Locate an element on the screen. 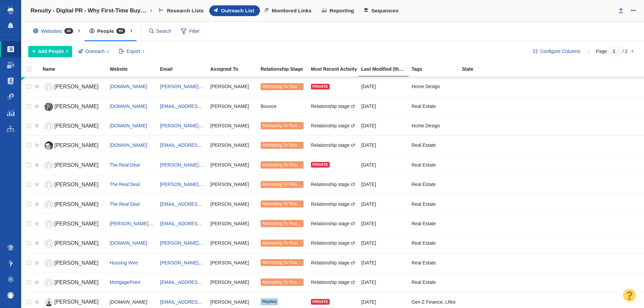 This screenshot has width=644, height=308. button: Outreach is located at coordinates (93, 52).